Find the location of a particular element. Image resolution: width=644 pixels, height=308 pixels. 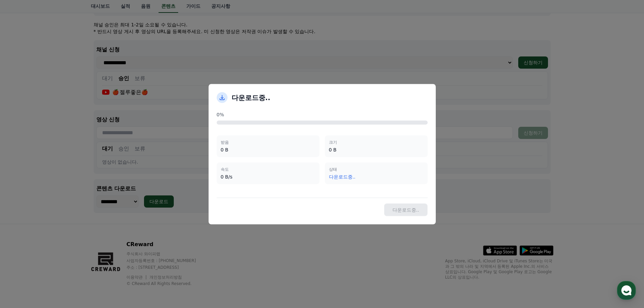

div: 다운로드중.. is located at coordinates (376, 176).